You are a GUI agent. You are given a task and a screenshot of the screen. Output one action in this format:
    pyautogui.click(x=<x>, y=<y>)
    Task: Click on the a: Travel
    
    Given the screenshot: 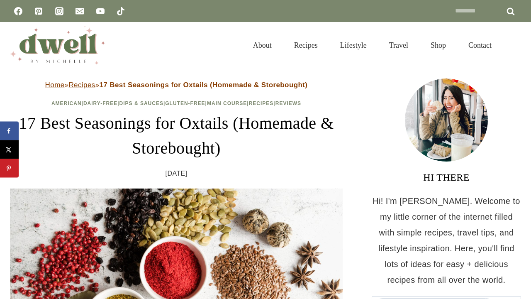 What is the action you would take?
    pyautogui.click(x=399, y=45)
    